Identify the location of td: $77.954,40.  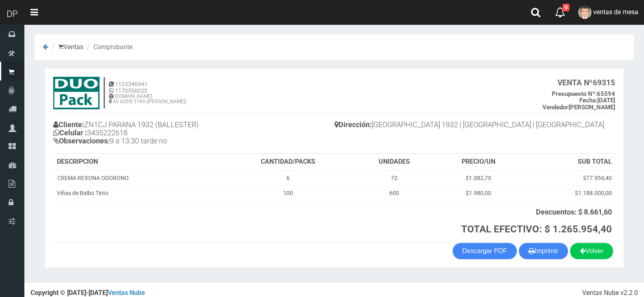
(569, 178).